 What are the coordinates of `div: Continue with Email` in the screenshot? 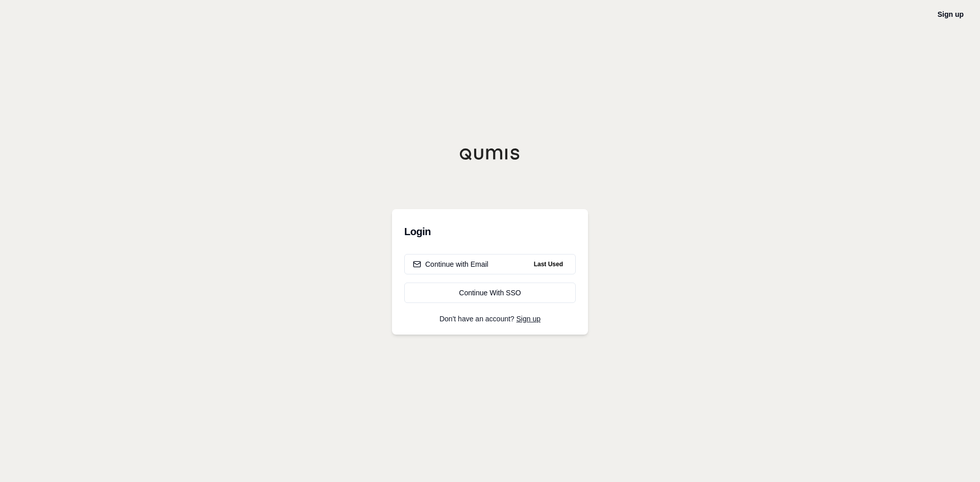 It's located at (451, 264).